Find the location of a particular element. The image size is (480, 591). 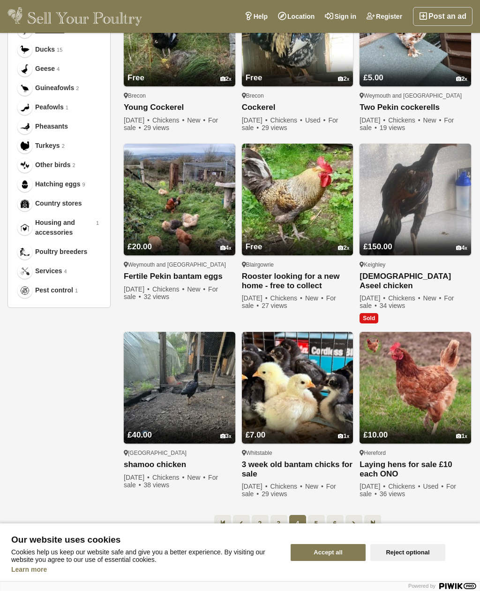

div: Blairgowrie is located at coordinates (298, 265).